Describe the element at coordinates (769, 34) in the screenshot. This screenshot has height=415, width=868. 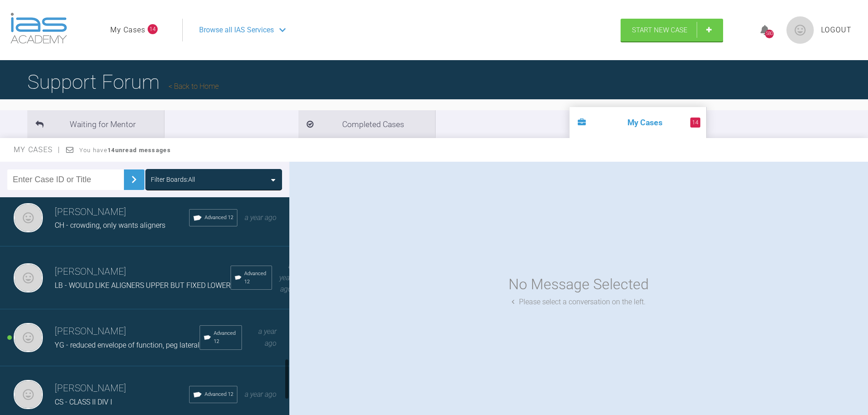
I see `div: 580` at that location.